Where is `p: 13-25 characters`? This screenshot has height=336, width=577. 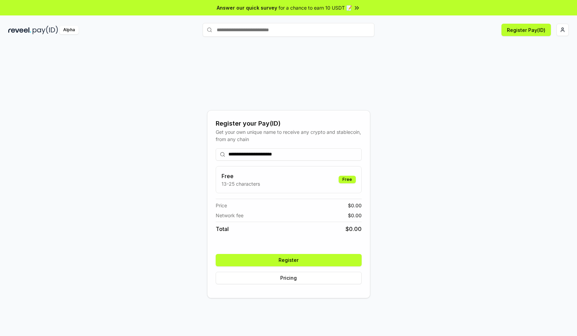
p: 13-25 characters is located at coordinates (241, 184).